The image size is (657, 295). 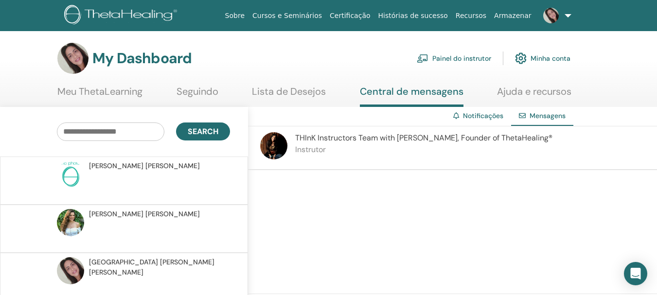 What do you see at coordinates (197, 95) in the screenshot?
I see `a: Seguindo` at bounding box center [197, 95].